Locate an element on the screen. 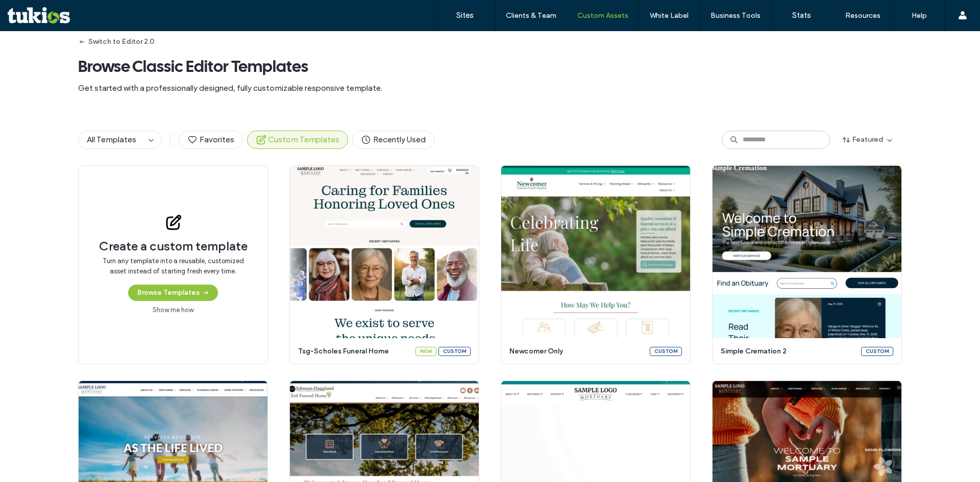  span: Browse Classic Editor Templates is located at coordinates (490, 67).